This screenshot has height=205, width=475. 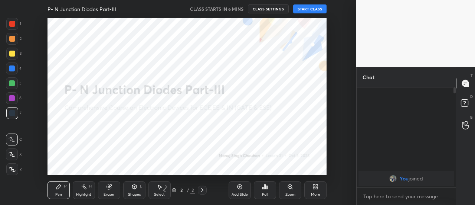 I want to click on div: 1, so click(x=14, y=24).